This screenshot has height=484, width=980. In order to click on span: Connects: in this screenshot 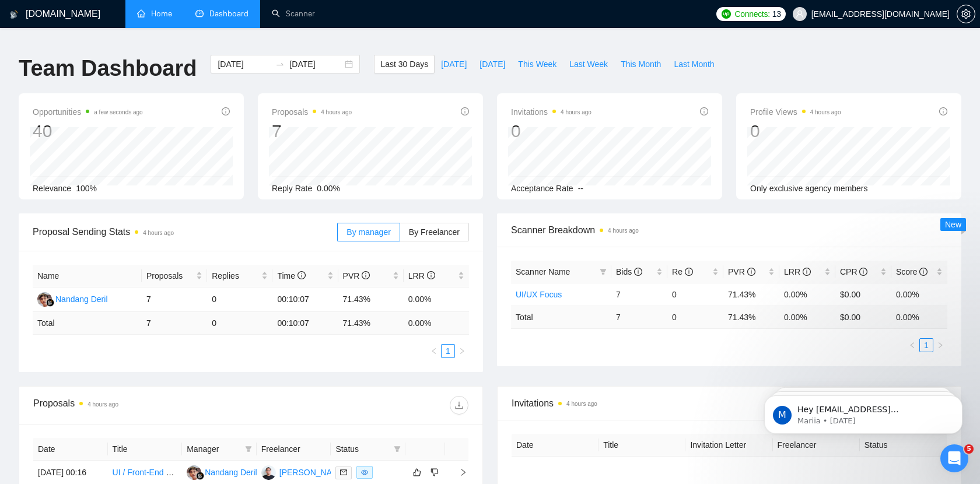, I will do `click(752, 14)`.